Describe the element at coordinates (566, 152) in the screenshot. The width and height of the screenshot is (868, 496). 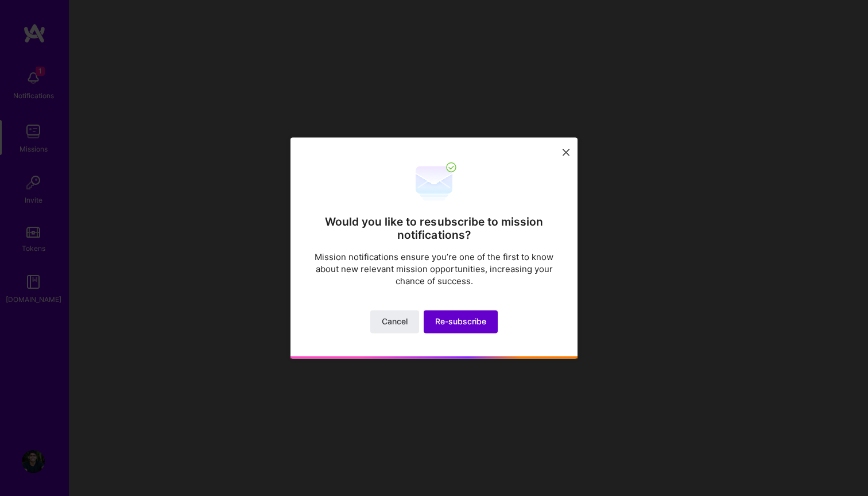
I see `i: icon Close` at that location.